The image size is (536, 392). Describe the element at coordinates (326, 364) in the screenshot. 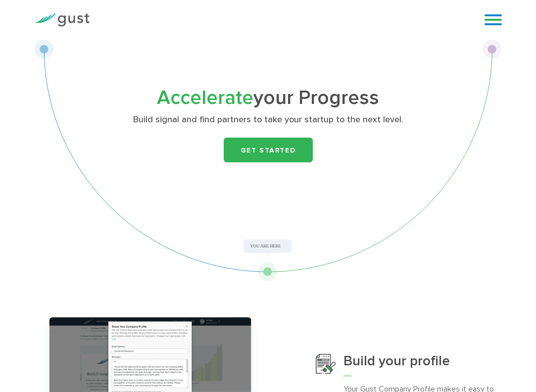

I see `img: Build Your Profile` at that location.